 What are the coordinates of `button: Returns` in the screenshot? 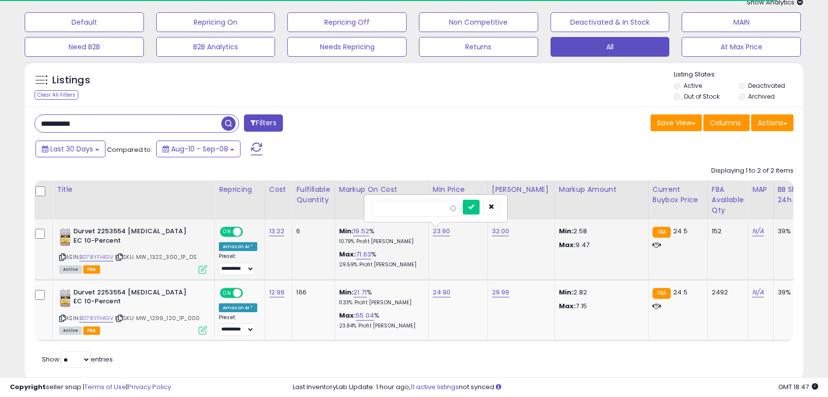 It's located at (479, 47).